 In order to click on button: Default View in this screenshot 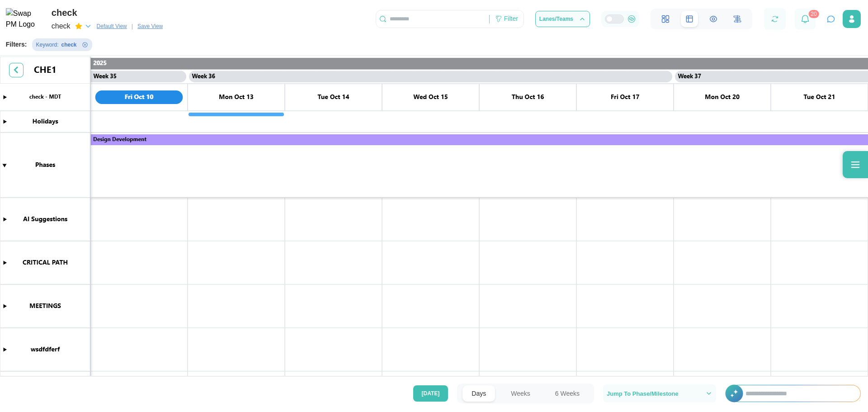, I will do `click(112, 26)`.